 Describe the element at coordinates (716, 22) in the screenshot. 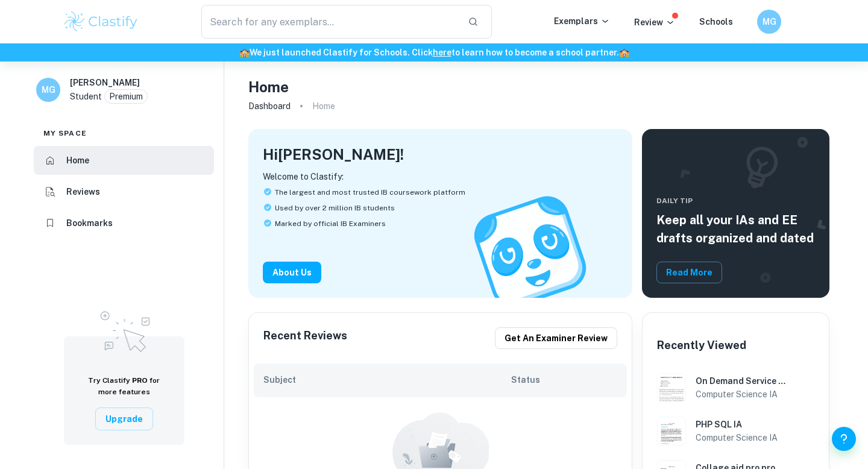

I see `a: Schools` at that location.